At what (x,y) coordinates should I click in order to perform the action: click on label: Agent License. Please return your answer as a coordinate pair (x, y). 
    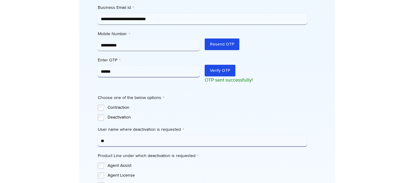
    Looking at the image, I should click on (207, 176).